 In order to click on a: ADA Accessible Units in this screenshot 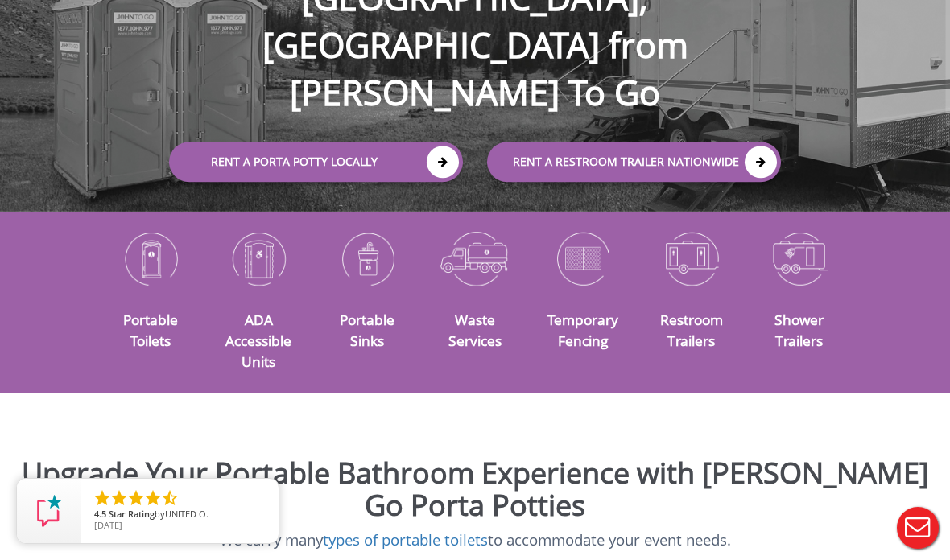, I will do `click(258, 340)`.